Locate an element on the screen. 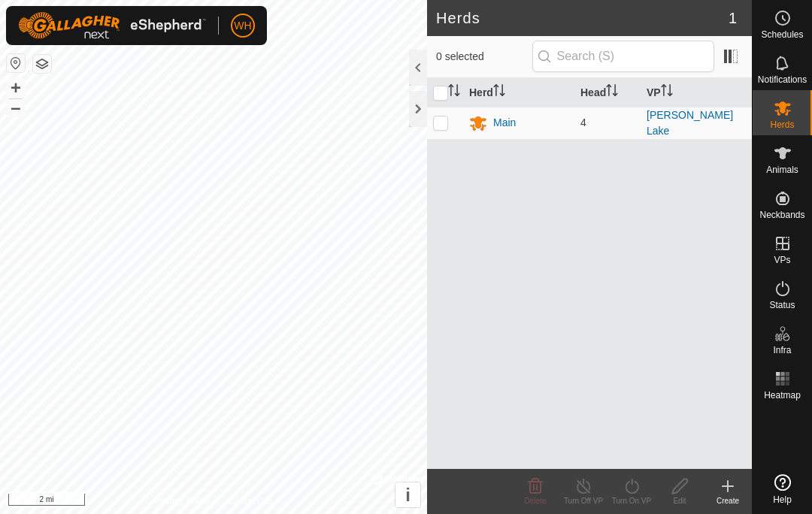 The height and width of the screenshot is (514, 812). span: 4 is located at coordinates (583, 123).